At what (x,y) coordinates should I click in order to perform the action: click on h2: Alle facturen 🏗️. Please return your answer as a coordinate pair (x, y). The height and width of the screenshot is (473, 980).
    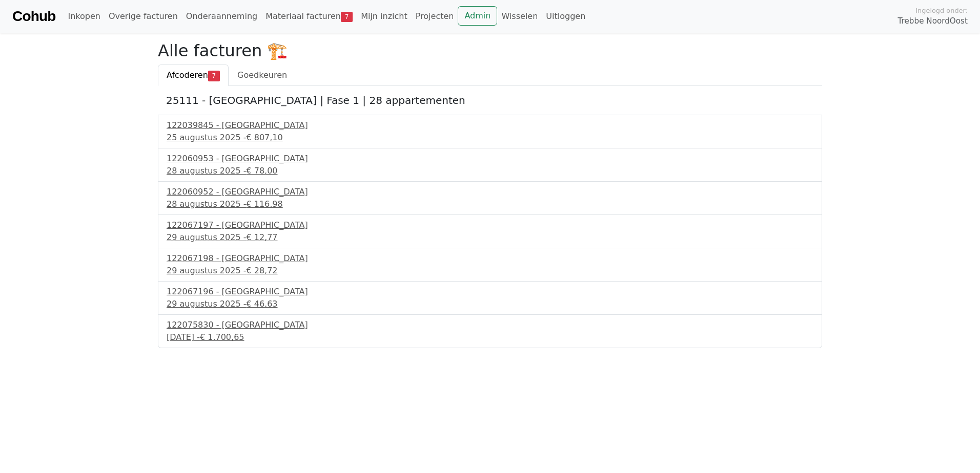
    Looking at the image, I should click on (490, 51).